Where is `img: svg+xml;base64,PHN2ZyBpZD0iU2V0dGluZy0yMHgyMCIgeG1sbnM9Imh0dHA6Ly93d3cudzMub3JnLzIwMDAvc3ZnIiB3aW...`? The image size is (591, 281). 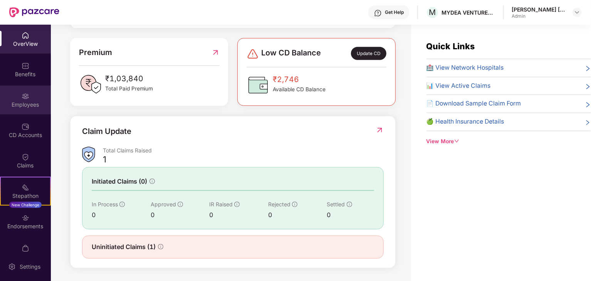 img: svg+xml;base64,PHN2ZyBpZD0iU2V0dGluZy0yMHgyMCIgeG1sbnM9Imh0dHA6Ly93d3cudzMub3JnLzIwMDAvc3ZnIiB3aW... is located at coordinates (12, 267).